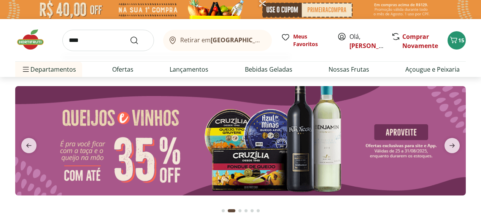 Image resolution: width=481 pixels, height=213 pixels. What do you see at coordinates (433, 69) in the screenshot?
I see `a: Açougue e Peixaria` at bounding box center [433, 69].